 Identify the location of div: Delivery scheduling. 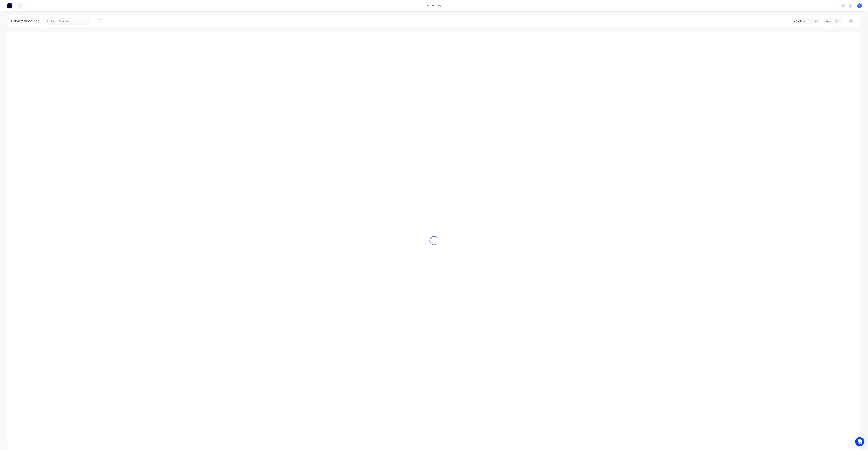
(25, 21).